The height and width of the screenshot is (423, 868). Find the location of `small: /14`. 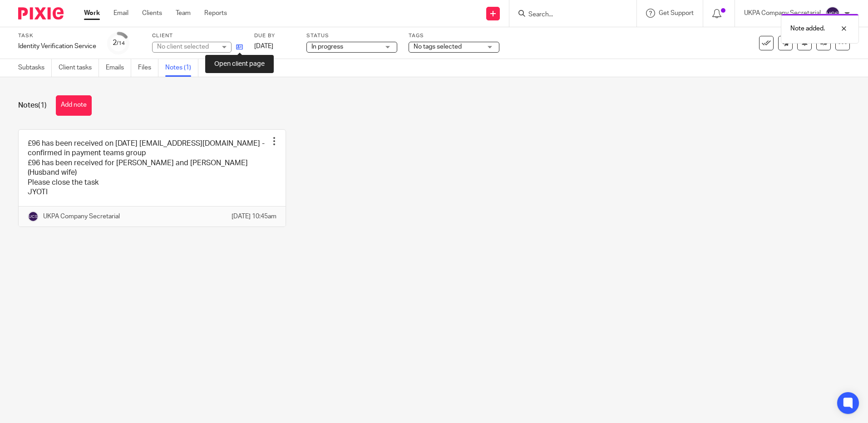

small: /14 is located at coordinates (121, 43).